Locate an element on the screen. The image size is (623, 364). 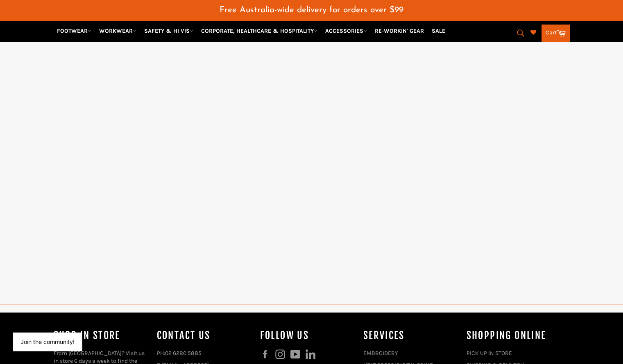
span: Free Australia-wide delivery for orders over $99 is located at coordinates (312, 10).